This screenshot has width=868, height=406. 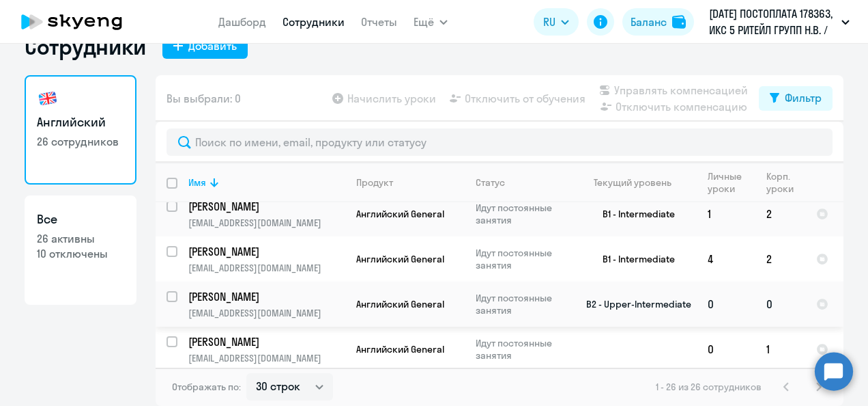 What do you see at coordinates (375, 183) in the screenshot?
I see `div: Продукт` at bounding box center [375, 183].